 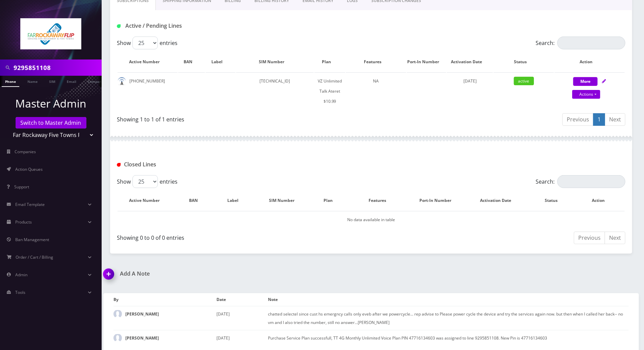 I want to click on td: NA, so click(x=376, y=91).